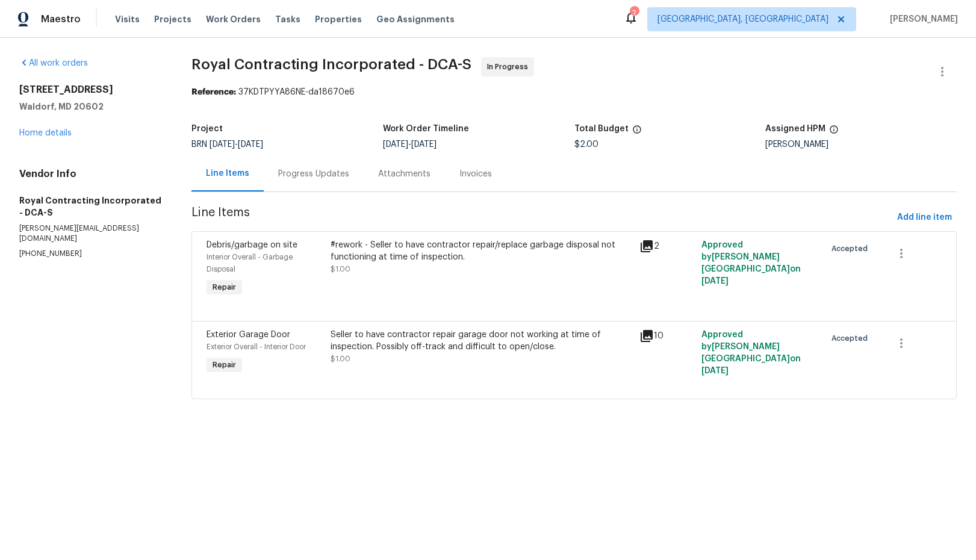 The height and width of the screenshot is (560, 976). What do you see at coordinates (91, 207) in the screenshot?
I see `h5: Royal Contracting Incorporated - DCA-S` at bounding box center [91, 207].